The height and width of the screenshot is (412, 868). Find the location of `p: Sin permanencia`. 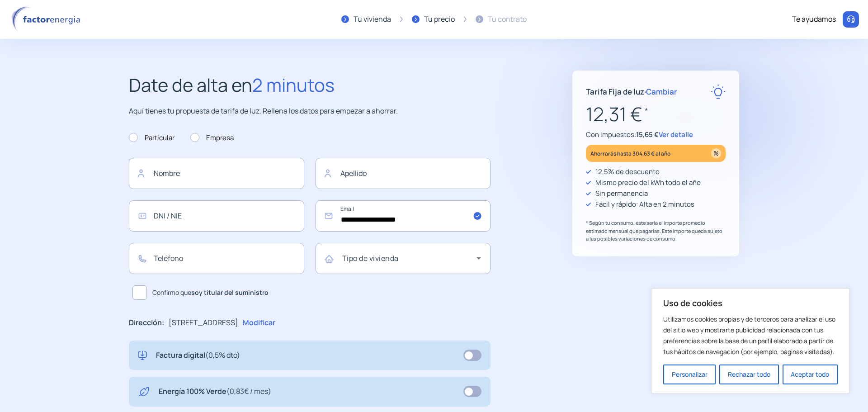

p: Sin permanencia is located at coordinates (622, 193).